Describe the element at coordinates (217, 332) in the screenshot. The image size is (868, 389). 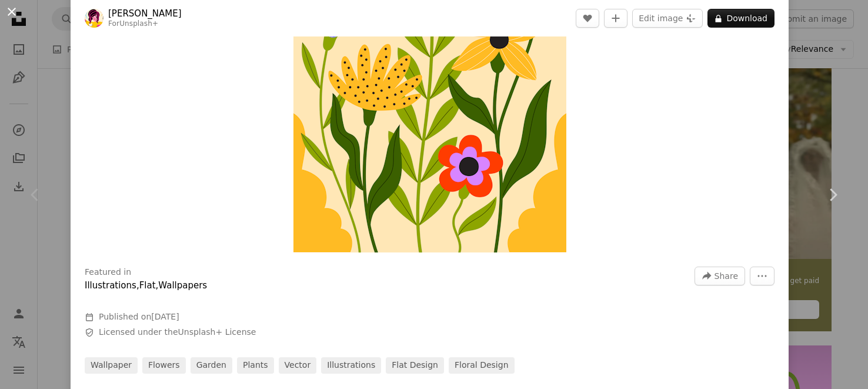
I see `a: Unsplash+ License` at that location.